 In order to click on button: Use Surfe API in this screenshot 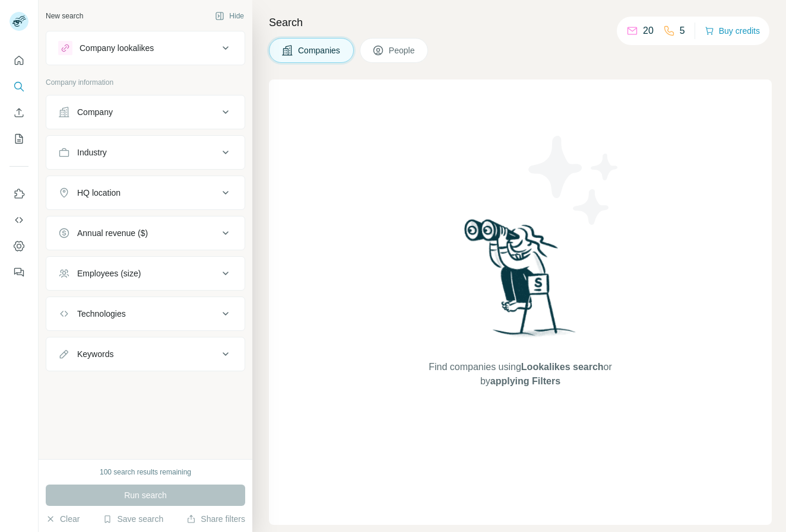, I will do `click(19, 220)`.